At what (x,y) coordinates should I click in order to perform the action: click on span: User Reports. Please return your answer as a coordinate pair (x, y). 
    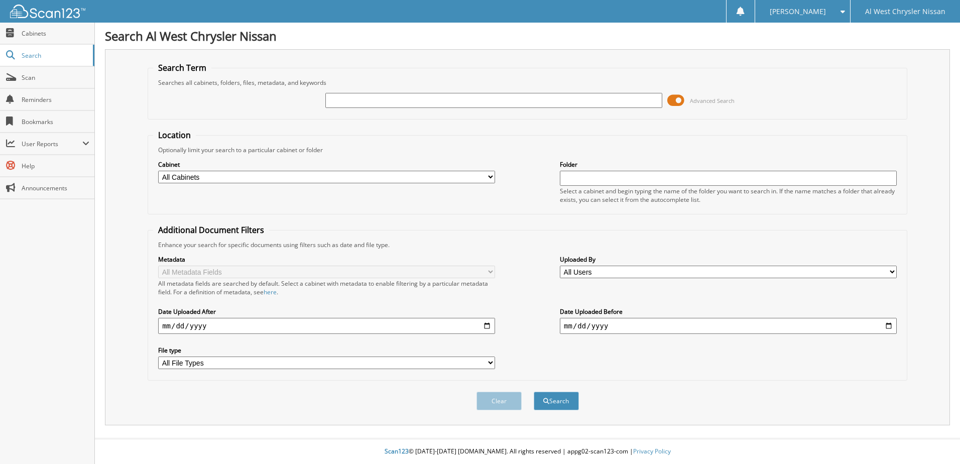
    Looking at the image, I should click on (52, 144).